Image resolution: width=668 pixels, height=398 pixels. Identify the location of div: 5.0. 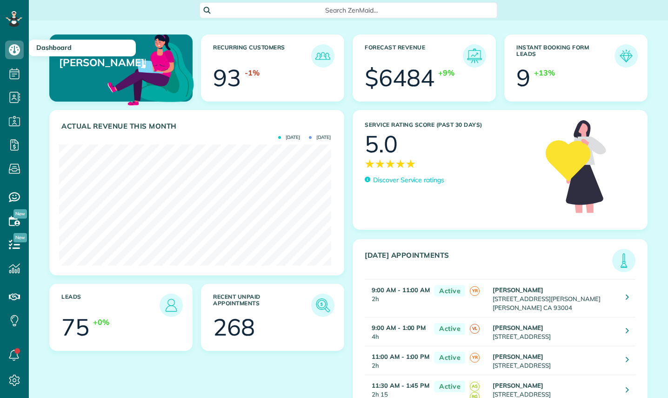
(381, 144).